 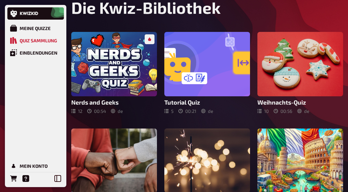 I want to click on div: Quiz Sammlung, so click(x=38, y=40).